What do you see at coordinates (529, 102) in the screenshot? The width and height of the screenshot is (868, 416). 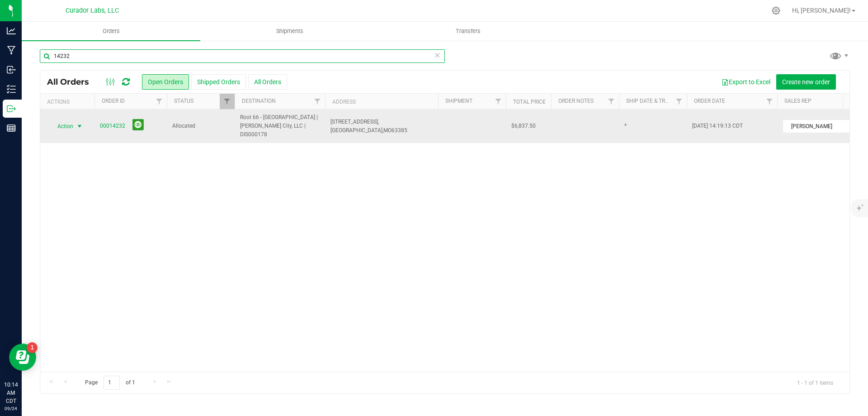 I see `a: Total Price` at bounding box center [529, 102].